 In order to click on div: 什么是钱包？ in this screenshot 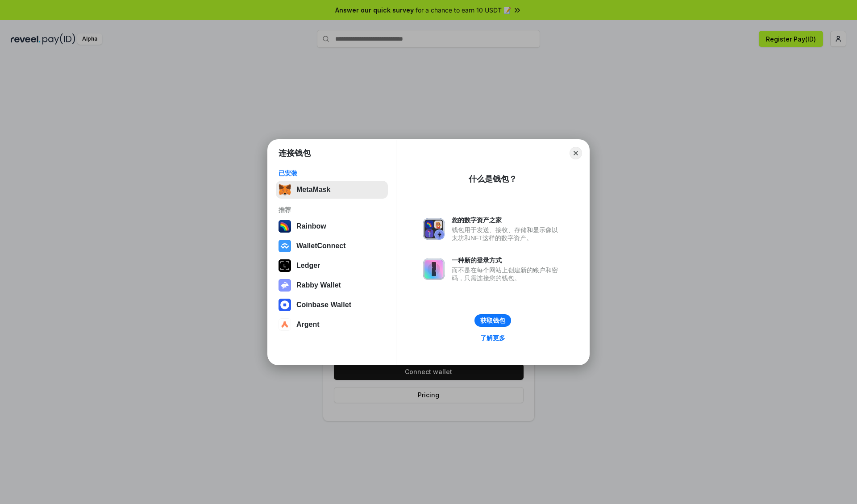, I will do `click(493, 179)`.